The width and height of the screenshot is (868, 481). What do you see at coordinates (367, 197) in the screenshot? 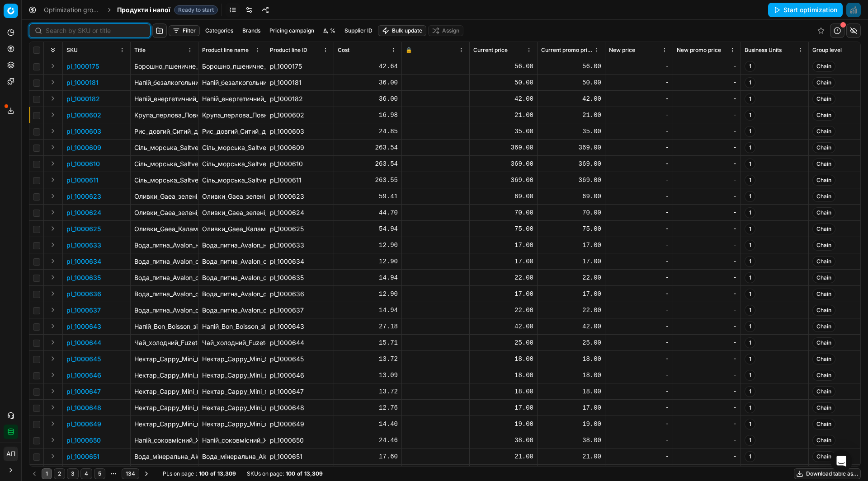
I see `div: 59.41` at bounding box center [367, 197].